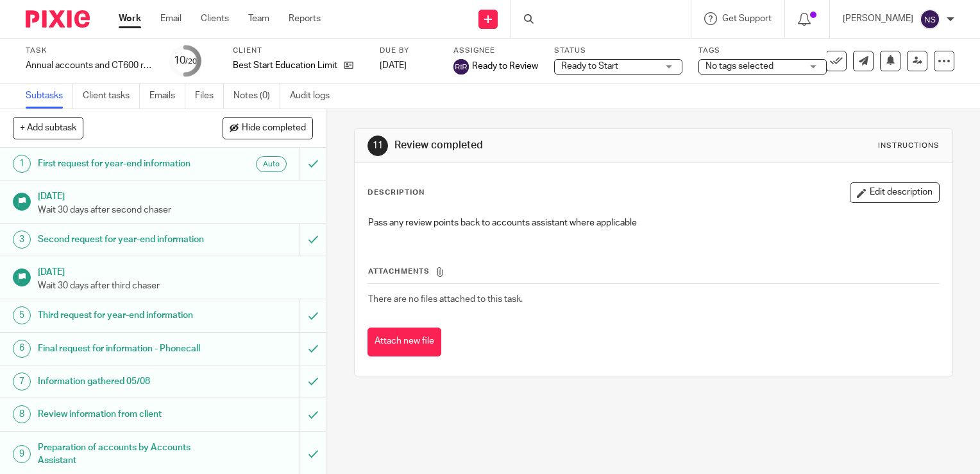  I want to click on label: Status, so click(618, 51).